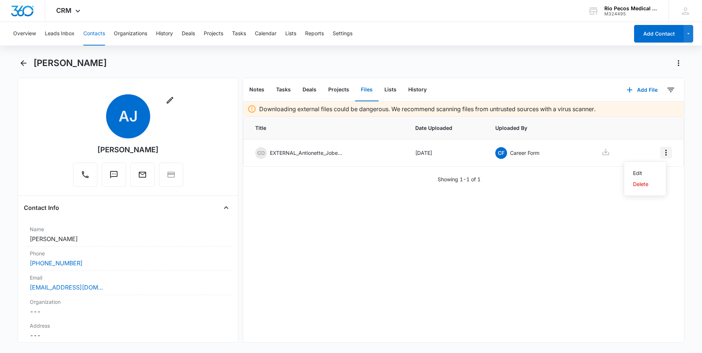 This screenshot has width=702, height=353. What do you see at coordinates (666, 153) in the screenshot?
I see `button: Overflow Menu` at bounding box center [666, 153].